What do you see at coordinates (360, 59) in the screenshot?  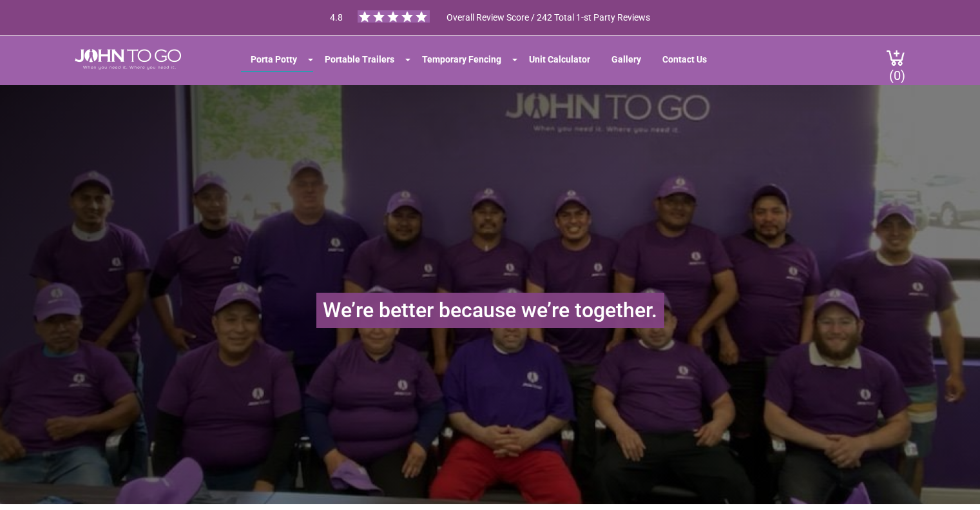 I see `a: Portable Trailers` at bounding box center [360, 59].